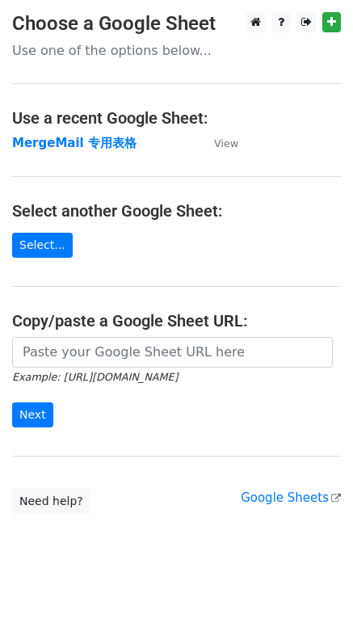 The image size is (353, 644). What do you see at coordinates (32, 414) in the screenshot?
I see `input: Next` at bounding box center [32, 414].